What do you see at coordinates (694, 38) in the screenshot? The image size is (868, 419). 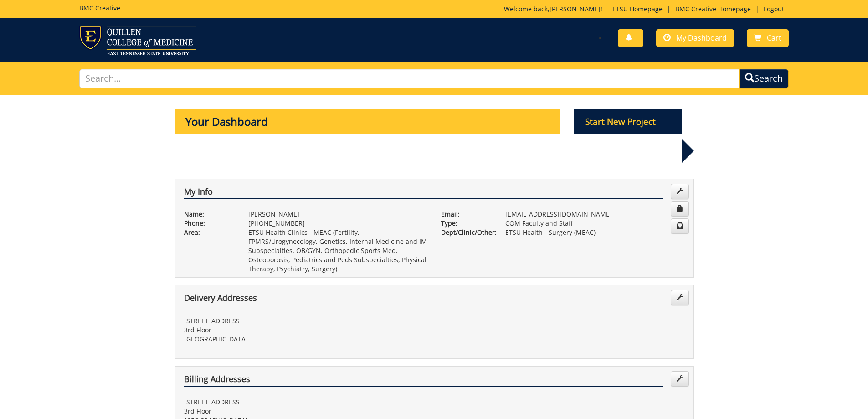 I see `a: My Dashboard` at bounding box center [694, 38].